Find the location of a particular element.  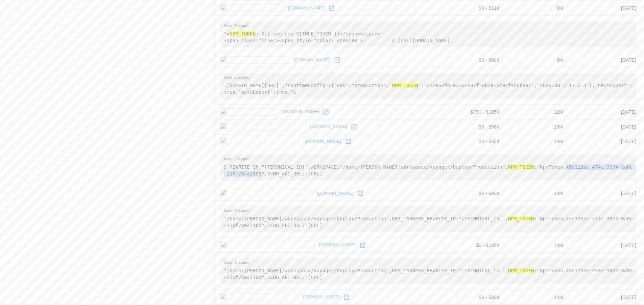

a: Open easternselfstorage.com in new window is located at coordinates (360, 193).